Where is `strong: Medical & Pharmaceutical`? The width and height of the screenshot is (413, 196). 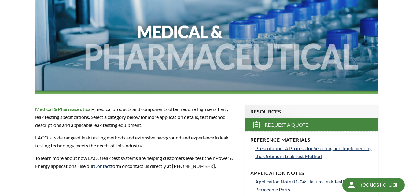
strong: Medical & Pharmaceutical is located at coordinates (63, 109).